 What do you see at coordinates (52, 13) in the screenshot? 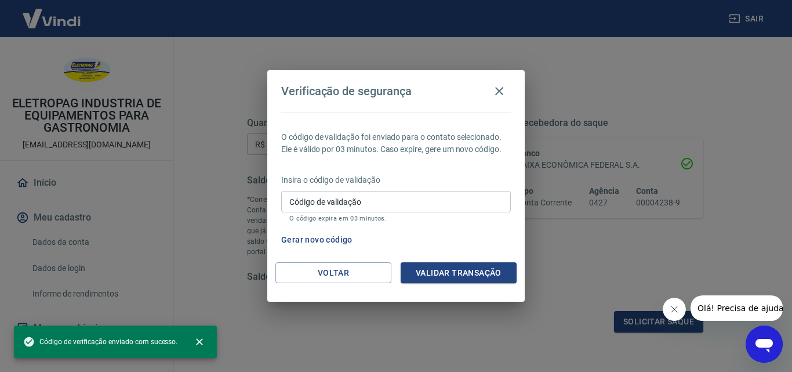
I see `span: Olá! Precisa de ajuda?` at bounding box center [52, 13].